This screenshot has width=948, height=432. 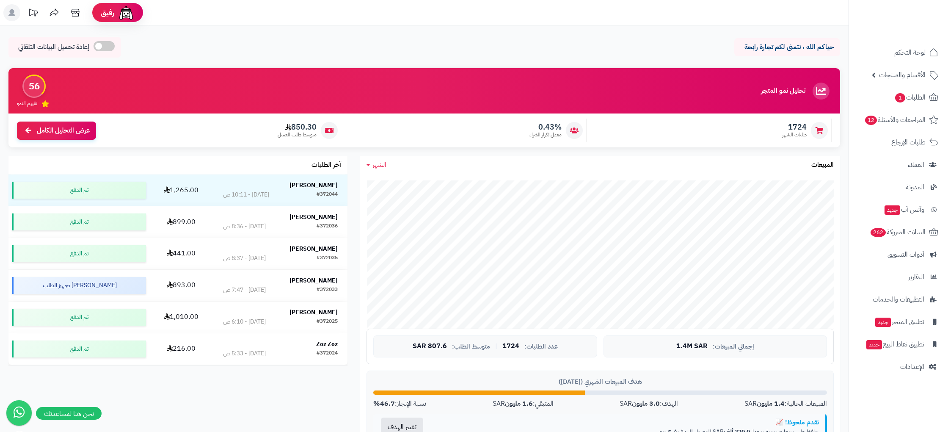 What do you see at coordinates (915, 33) in the screenshot?
I see `img: logo-2.png` at bounding box center [915, 33].